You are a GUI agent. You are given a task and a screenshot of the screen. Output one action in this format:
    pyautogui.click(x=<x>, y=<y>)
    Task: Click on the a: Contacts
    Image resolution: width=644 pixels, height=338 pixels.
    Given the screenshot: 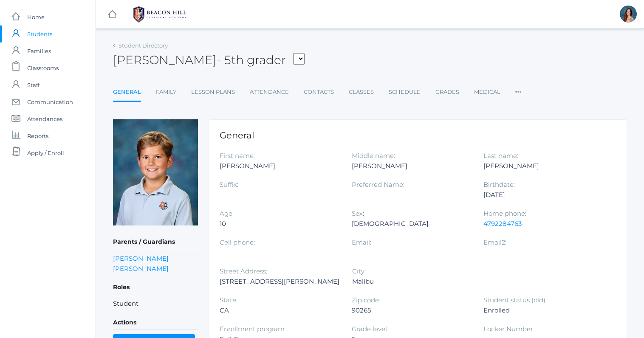 What is the action you would take?
    pyautogui.click(x=318, y=92)
    